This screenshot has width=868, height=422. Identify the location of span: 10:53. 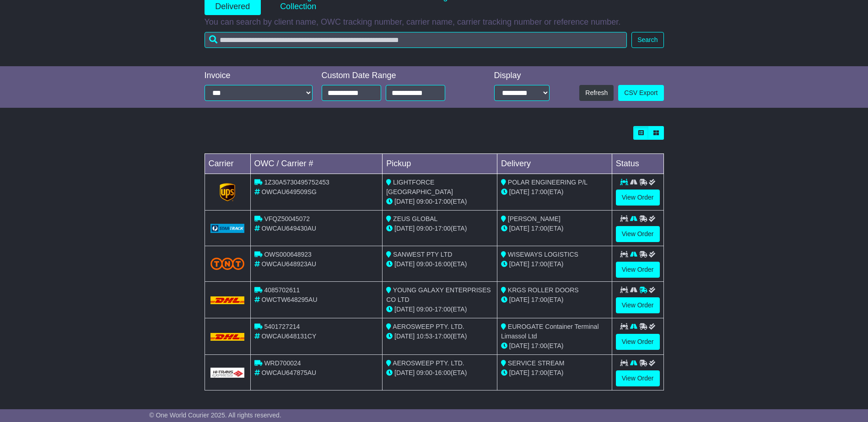
(424, 336).